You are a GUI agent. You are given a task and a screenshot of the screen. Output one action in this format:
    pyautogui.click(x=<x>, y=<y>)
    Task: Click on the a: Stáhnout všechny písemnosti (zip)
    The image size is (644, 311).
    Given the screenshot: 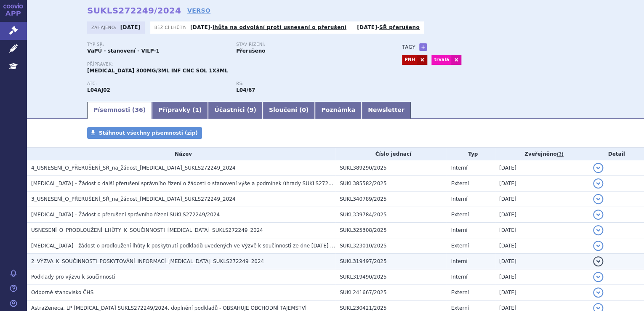 What is the action you would take?
    pyautogui.click(x=144, y=133)
    